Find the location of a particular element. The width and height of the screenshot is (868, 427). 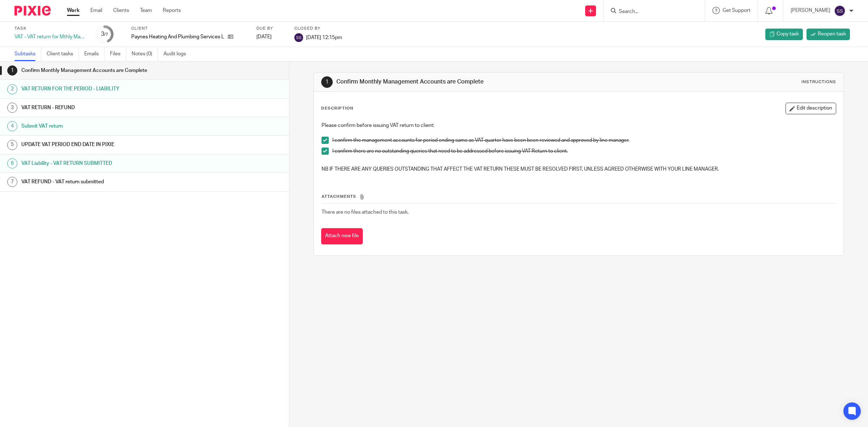

p: I confirm there are no outstanding queries that need to be addressed before issuing VAT Return to... is located at coordinates (584, 151).